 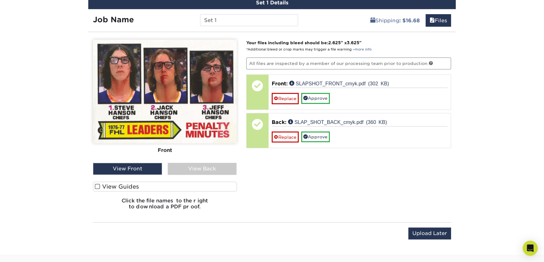 What do you see at coordinates (309, 49) in the screenshot?
I see `small: *Additional bleed or crop marks may trigger a file warning –` at bounding box center [309, 49].